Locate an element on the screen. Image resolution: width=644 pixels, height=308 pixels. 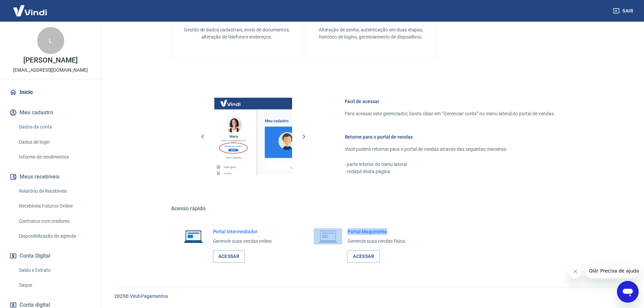
h6: Retorne para o portal de vendas is located at coordinates (450, 137).